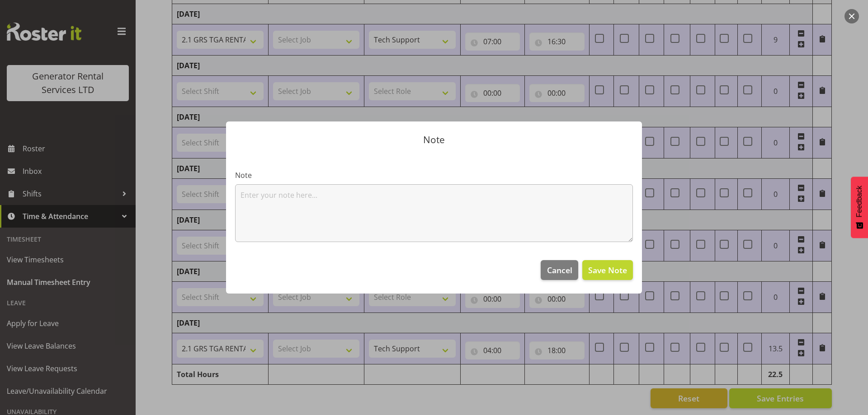  What do you see at coordinates (434, 175) in the screenshot?
I see `label: Note` at bounding box center [434, 175].